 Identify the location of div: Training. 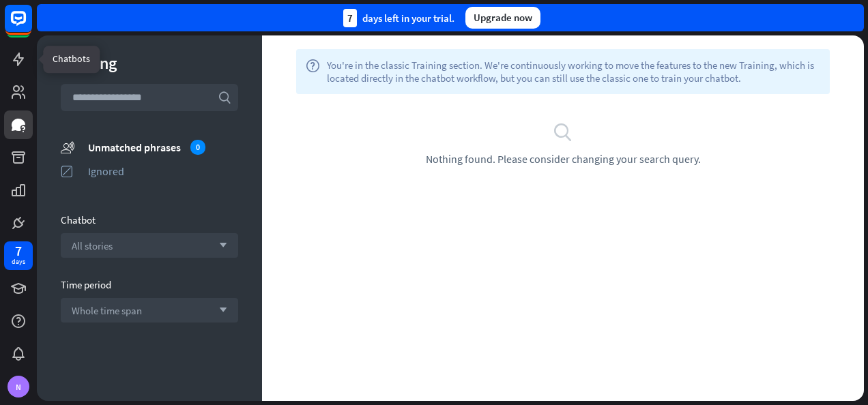
(150, 62).